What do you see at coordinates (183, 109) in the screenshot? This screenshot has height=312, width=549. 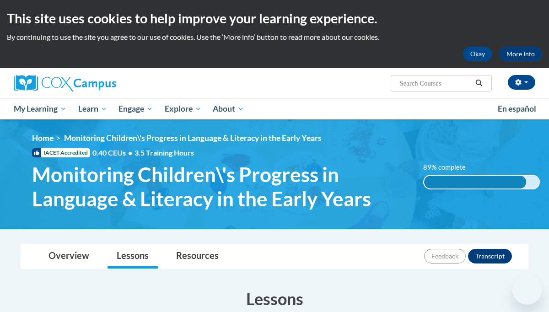 I see `a: Explore` at bounding box center [183, 109].